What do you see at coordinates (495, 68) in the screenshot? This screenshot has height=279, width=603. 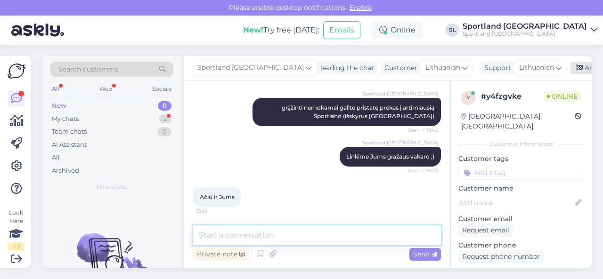 I see `div: Support` at bounding box center [495, 68].